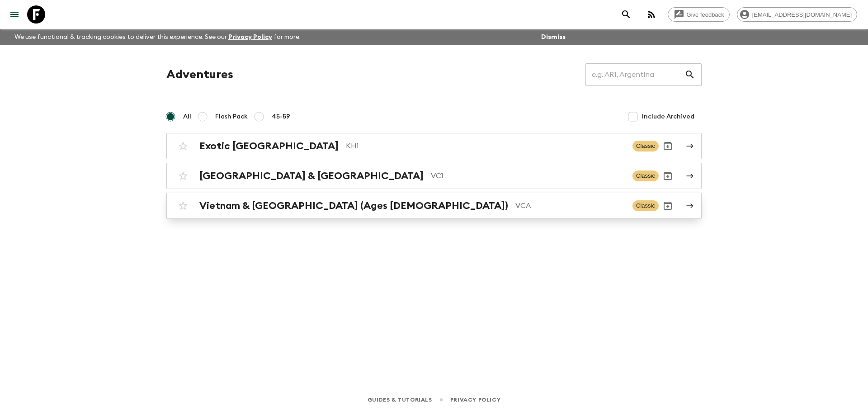  Describe the element at coordinates (486, 146) in the screenshot. I see `p: KH1` at that location.